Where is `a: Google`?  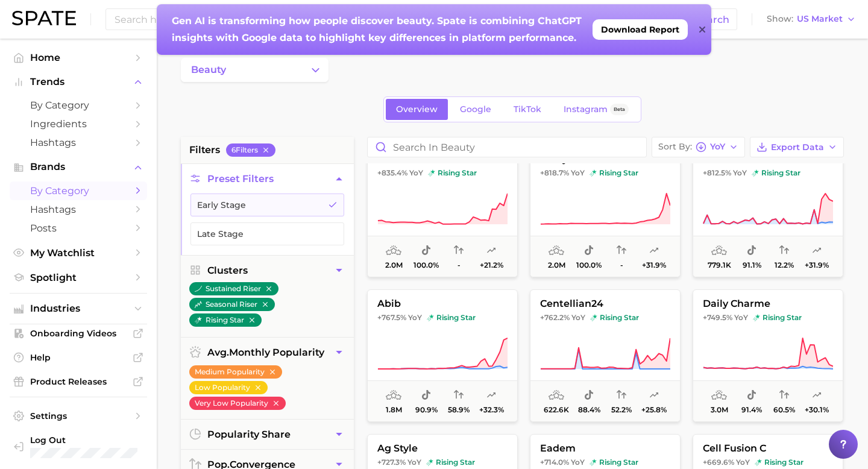 a: Google is located at coordinates (476, 109).